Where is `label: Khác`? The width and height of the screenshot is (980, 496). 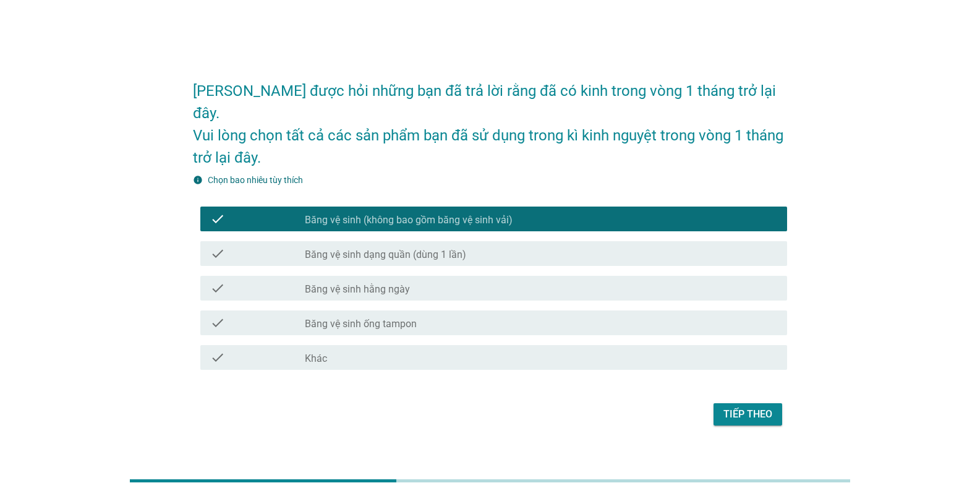
label: Khác is located at coordinates (316, 359).